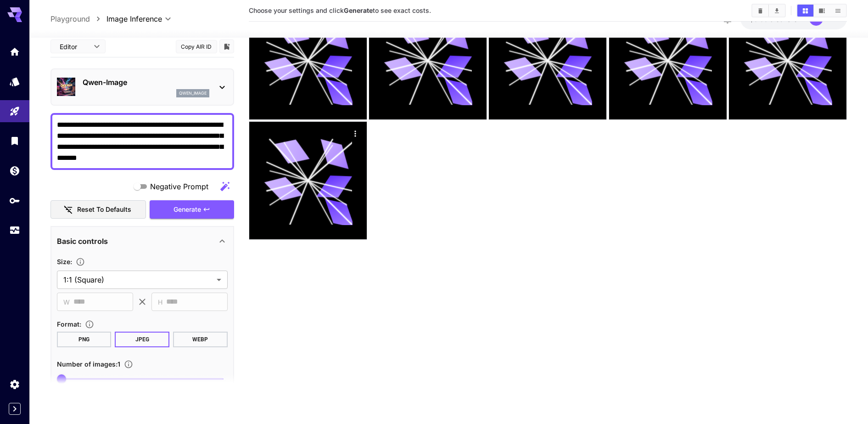 Image resolution: width=868 pixels, height=424 pixels. Describe the element at coordinates (179, 187) in the screenshot. I see `span: Negative Prompt` at that location.